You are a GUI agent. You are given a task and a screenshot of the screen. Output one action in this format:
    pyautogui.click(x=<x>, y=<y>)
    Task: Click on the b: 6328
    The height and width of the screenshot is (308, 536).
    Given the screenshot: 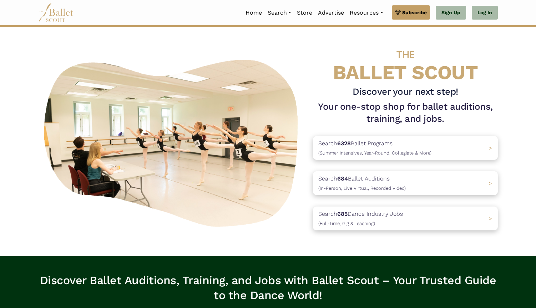 What is the action you would take?
    pyautogui.click(x=344, y=143)
    